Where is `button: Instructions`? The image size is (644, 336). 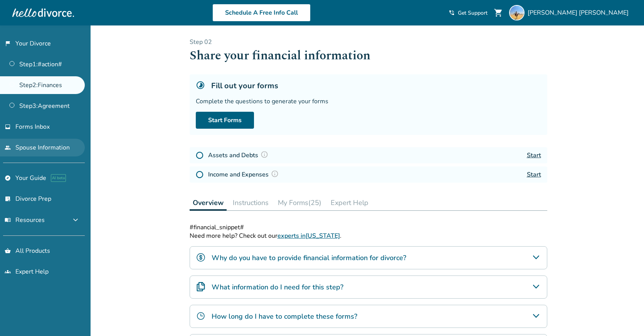
button: Instructions is located at coordinates (250, 202).